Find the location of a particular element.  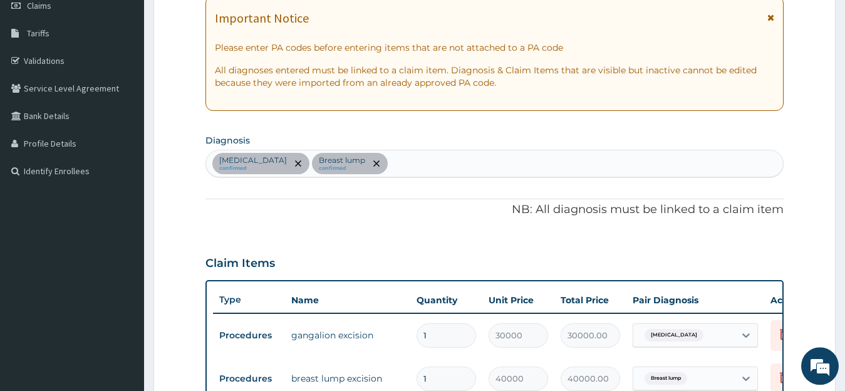

th: Total Price is located at coordinates (590, 300).